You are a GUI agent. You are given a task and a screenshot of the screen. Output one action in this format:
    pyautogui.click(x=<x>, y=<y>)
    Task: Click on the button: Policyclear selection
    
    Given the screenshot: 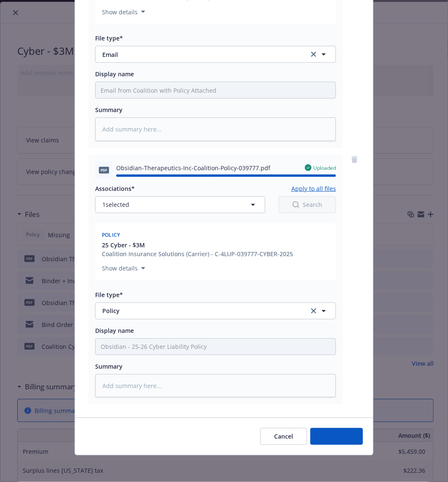 What is the action you would take?
    pyautogui.click(x=216, y=311)
    